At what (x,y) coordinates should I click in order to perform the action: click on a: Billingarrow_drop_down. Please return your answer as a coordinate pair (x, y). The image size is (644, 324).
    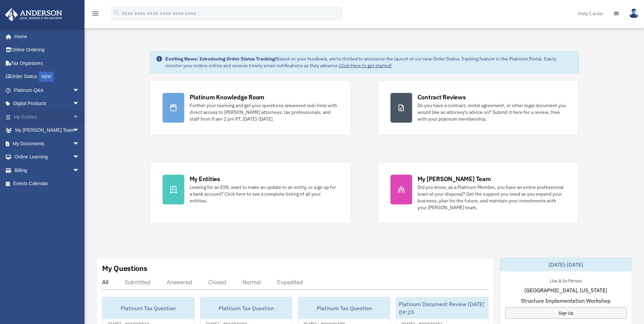
    Looking at the image, I should click on (47, 170).